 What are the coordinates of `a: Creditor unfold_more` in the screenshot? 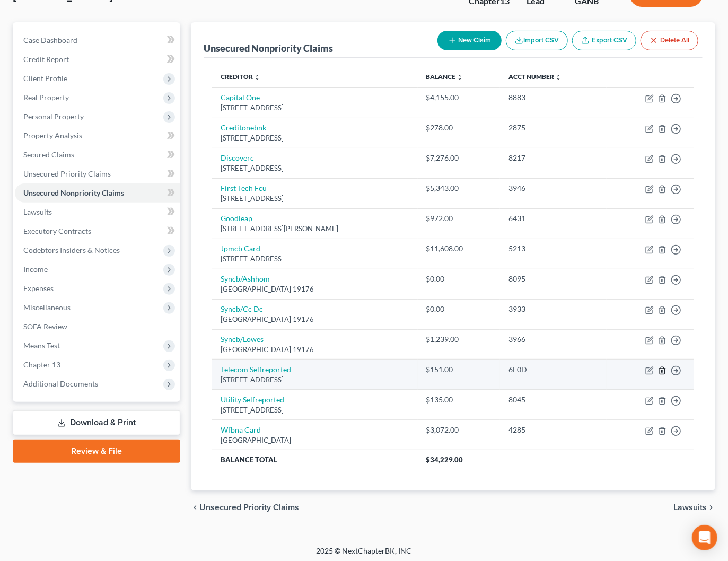 It's located at (240, 76).